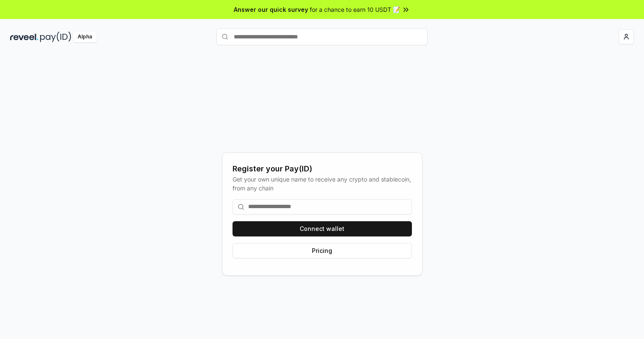 This screenshot has height=339, width=644. I want to click on button: Pricing, so click(322, 251).